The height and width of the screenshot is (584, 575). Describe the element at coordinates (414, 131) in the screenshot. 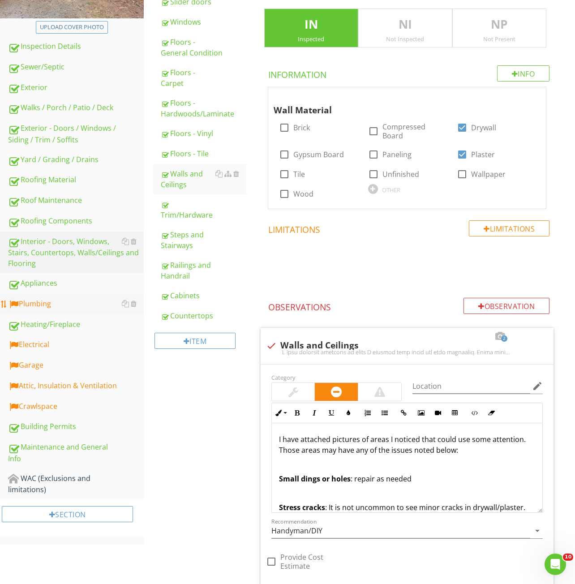

I see `label: Compressed Board` at that location.